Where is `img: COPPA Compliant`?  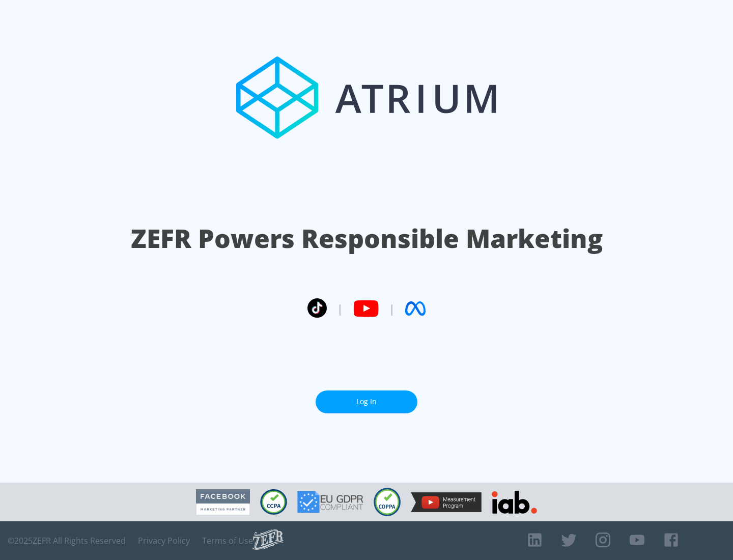
img: COPPA Compliant is located at coordinates (387, 502).